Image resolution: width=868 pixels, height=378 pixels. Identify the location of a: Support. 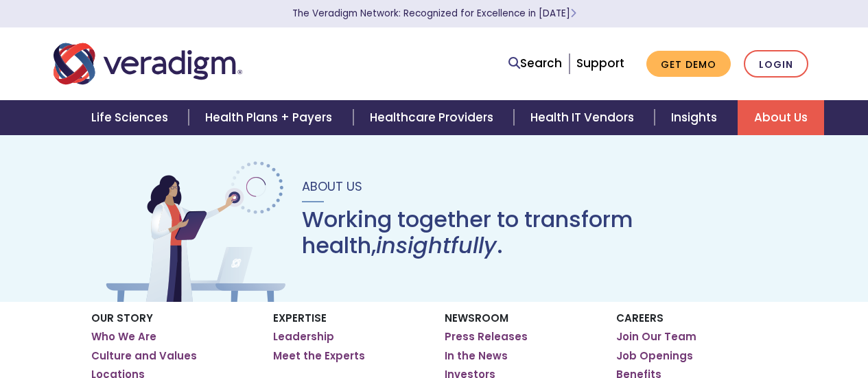
(601, 63).